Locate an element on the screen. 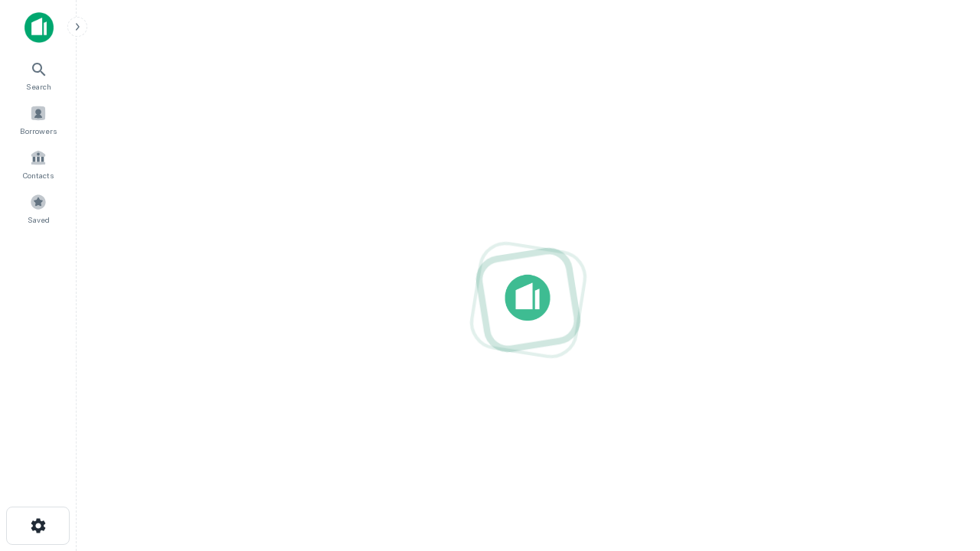 Image resolution: width=980 pixels, height=551 pixels. a: Contacts is located at coordinates (39, 164).